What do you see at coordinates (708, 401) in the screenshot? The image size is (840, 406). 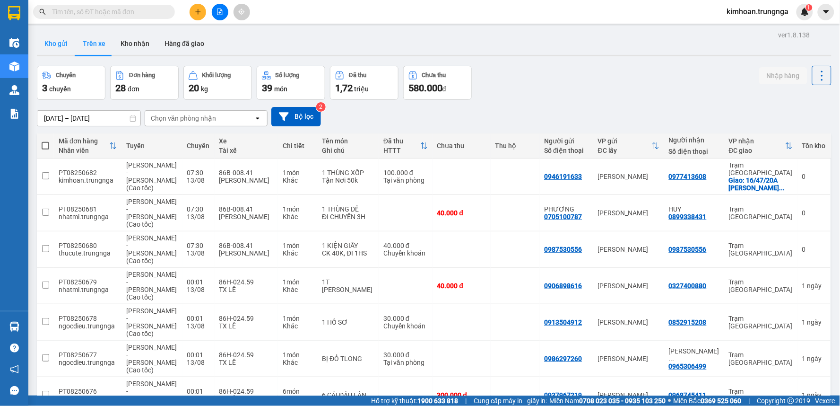 I see `span: Miền Bắc` at bounding box center [708, 401].